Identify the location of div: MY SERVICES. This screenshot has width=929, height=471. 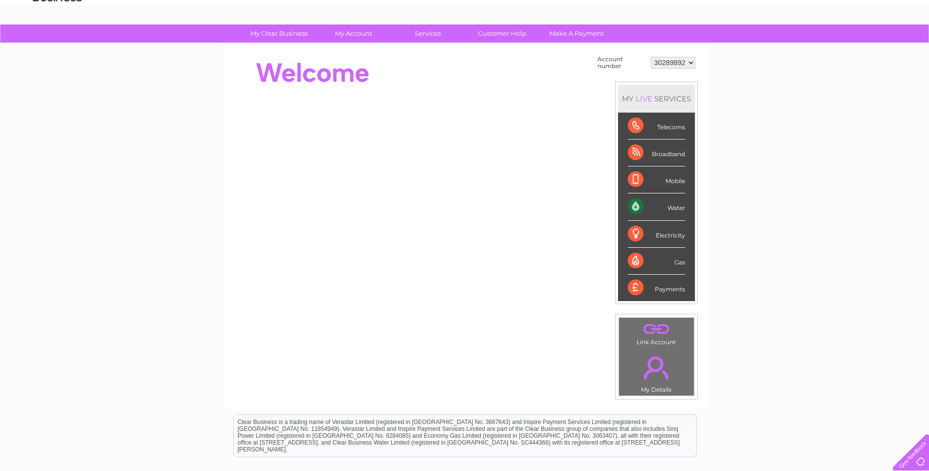
(656, 98).